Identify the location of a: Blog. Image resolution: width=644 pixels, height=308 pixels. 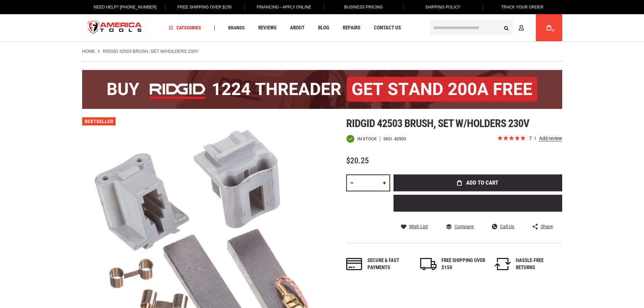
(324, 28).